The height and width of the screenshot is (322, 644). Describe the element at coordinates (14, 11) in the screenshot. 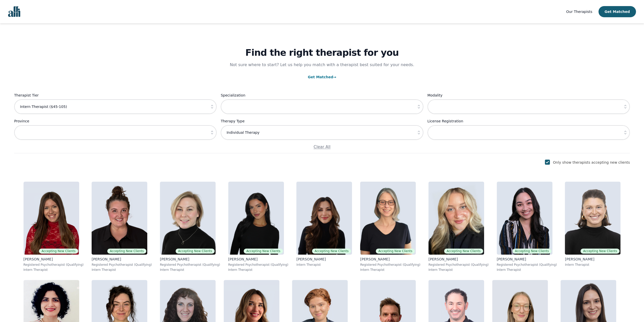

I see `img: alli logo` at that location.